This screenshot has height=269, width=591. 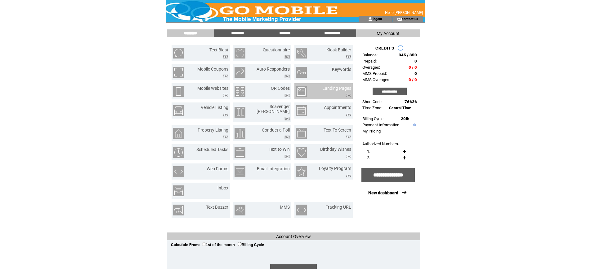 I want to click on img: mobile-coupons.png, so click(x=178, y=72).